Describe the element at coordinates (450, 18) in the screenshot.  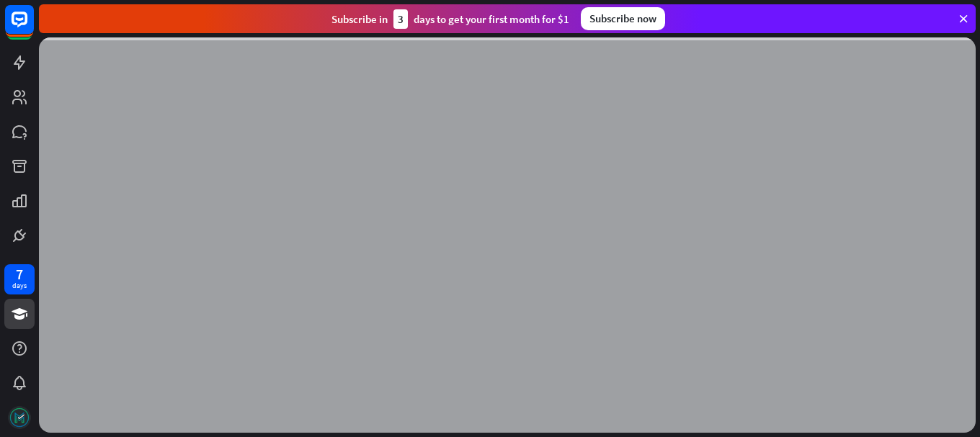
I see `div: Subscribe in days to get your first month for $1` at that location.